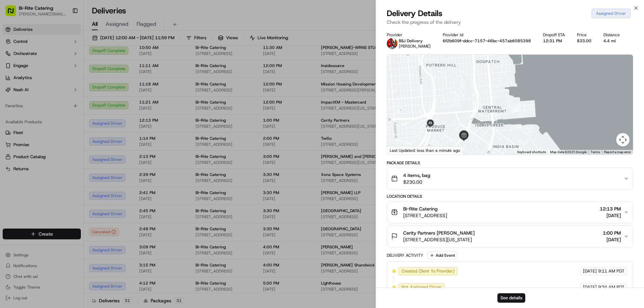  What do you see at coordinates (409, 35) in the screenshot?
I see `div: Provider` at bounding box center [409, 35].